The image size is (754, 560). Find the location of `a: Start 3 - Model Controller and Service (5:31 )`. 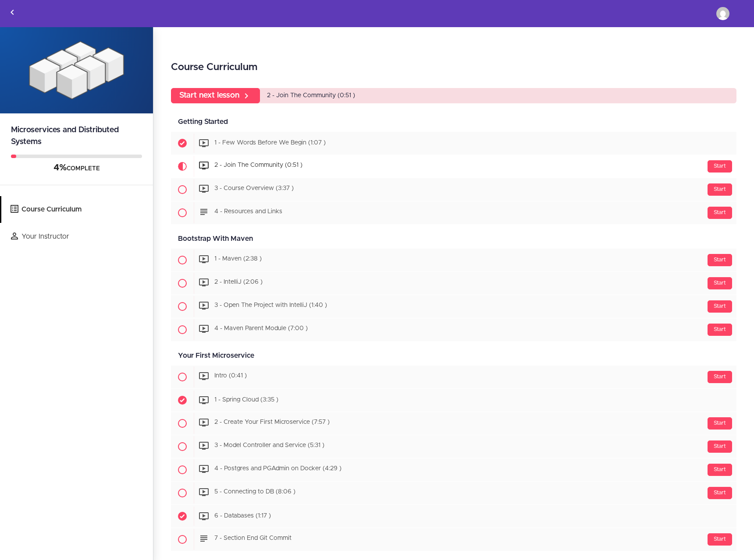

a: Start 3 - Model Controller and Service (5:31 ) is located at coordinates (454, 447).